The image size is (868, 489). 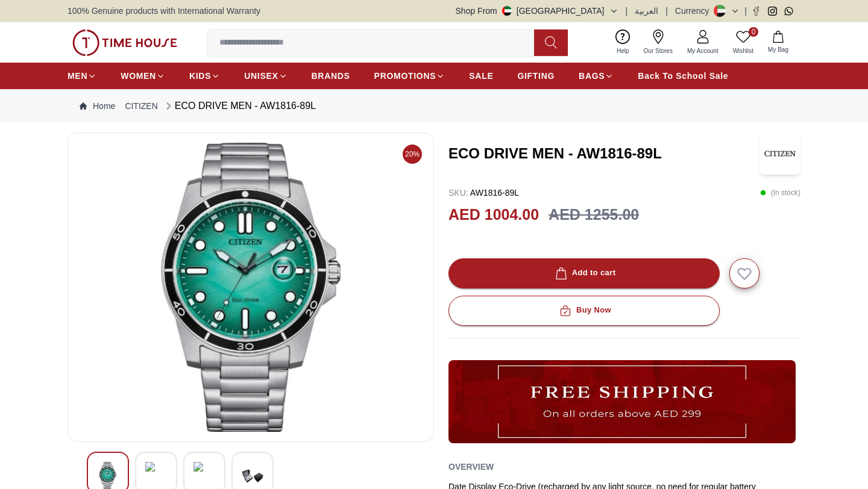 I want to click on a: MEN, so click(x=82, y=76).